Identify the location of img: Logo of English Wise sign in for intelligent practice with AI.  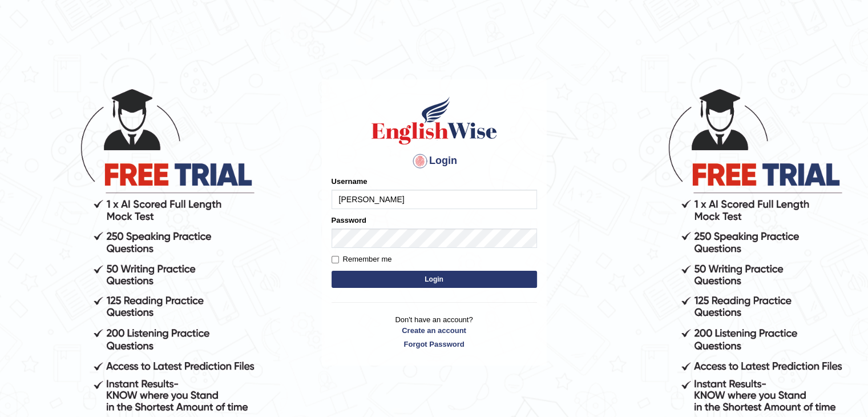
(434, 120).